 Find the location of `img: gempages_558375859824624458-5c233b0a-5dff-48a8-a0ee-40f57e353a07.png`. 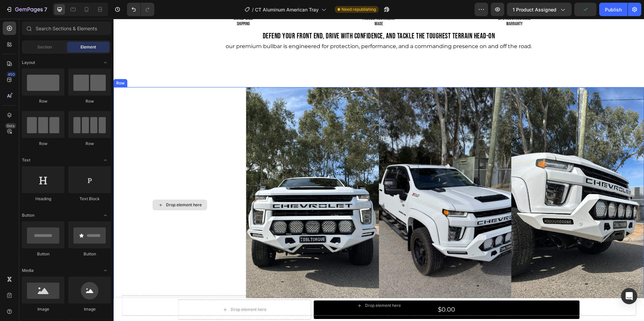

img: gempages_558375859824624458-5c233b0a-5dff-48a8-a0ee-40f57e353a07.png is located at coordinates (464, 186).